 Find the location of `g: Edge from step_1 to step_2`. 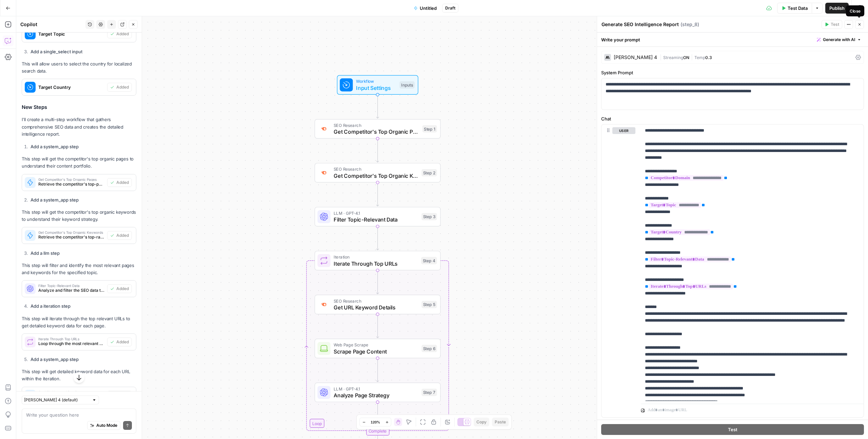

g: Edge from step_1 to step_2 is located at coordinates (378, 150).